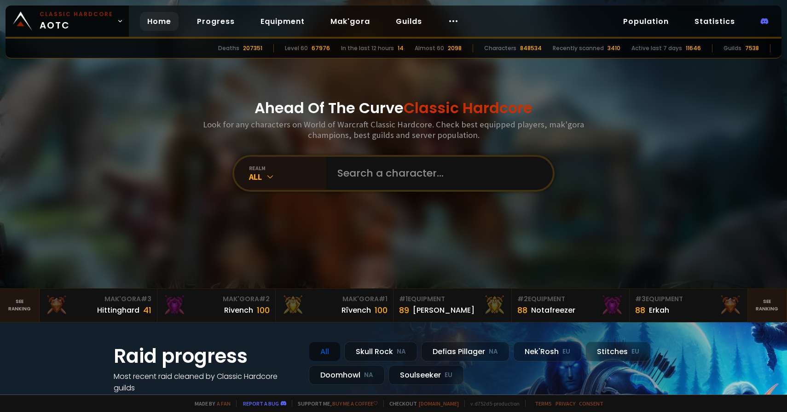 The image size is (787, 412). What do you see at coordinates (76, 21) in the screenshot?
I see `span: AOTC` at bounding box center [76, 21].